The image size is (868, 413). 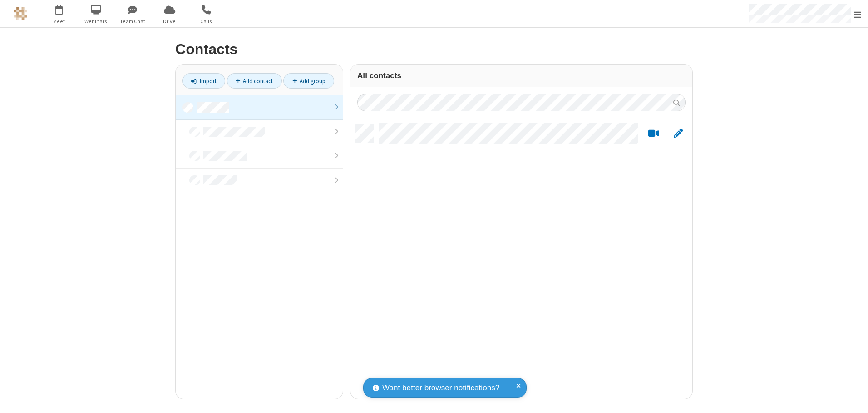 I want to click on a: Add group, so click(x=309, y=81).